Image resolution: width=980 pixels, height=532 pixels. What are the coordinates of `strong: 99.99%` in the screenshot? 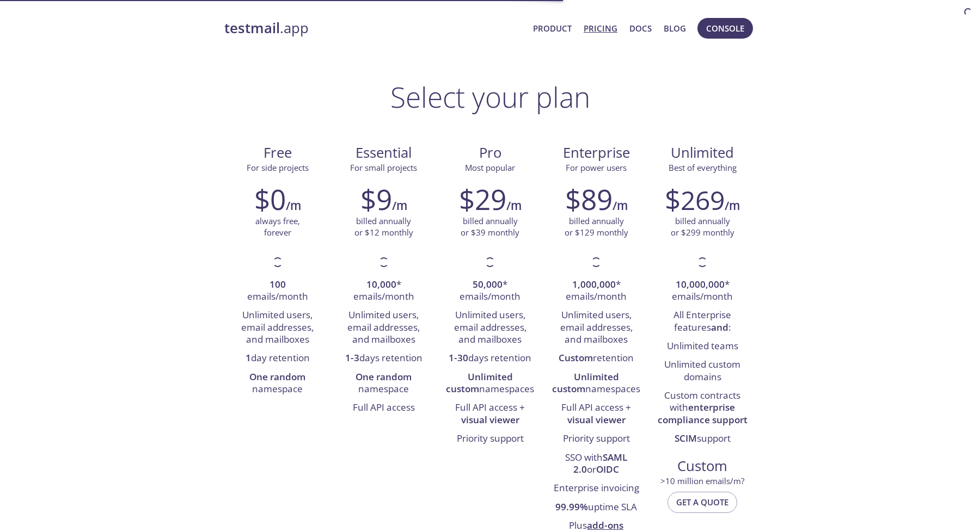 It's located at (571, 507).